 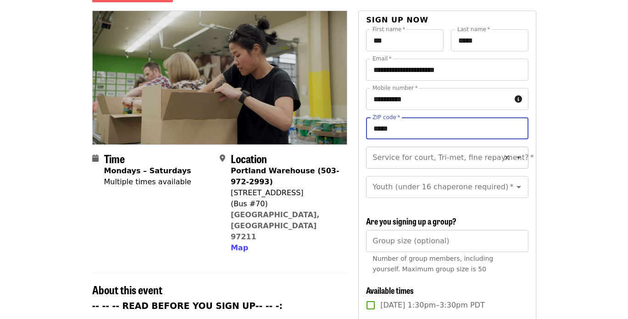 I want to click on input: [object Object], so click(x=447, y=241).